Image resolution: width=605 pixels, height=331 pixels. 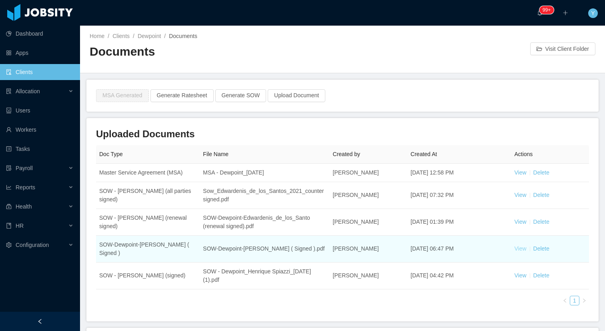 What do you see at coordinates (40, 130) in the screenshot?
I see `a: icon: userWorkers` at bounding box center [40, 130].